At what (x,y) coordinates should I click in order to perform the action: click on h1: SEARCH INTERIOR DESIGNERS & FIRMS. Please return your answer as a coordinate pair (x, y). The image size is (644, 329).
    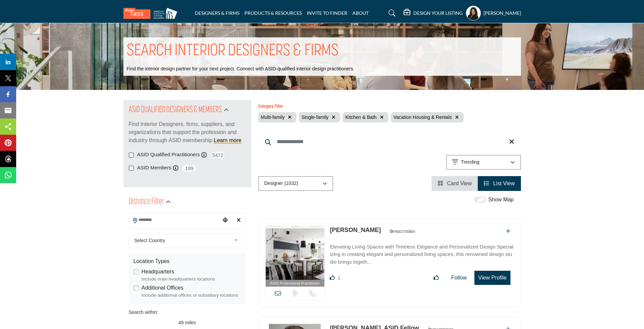
    Looking at the image, I should click on (233, 51).